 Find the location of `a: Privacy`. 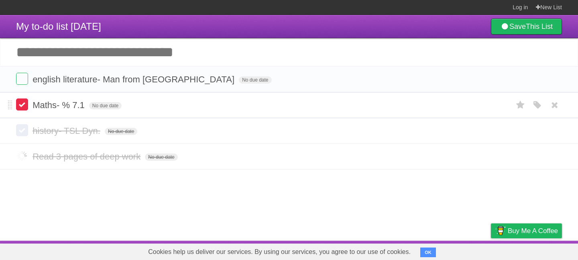

a: Privacy is located at coordinates (491, 250).